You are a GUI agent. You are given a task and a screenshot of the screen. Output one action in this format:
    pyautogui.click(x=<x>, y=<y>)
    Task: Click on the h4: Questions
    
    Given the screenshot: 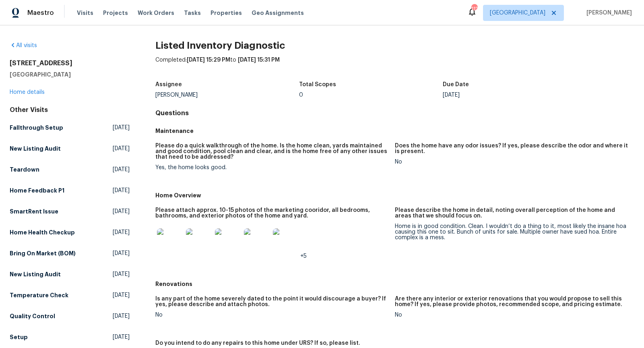 What is the action you would take?
    pyautogui.click(x=395, y=113)
    